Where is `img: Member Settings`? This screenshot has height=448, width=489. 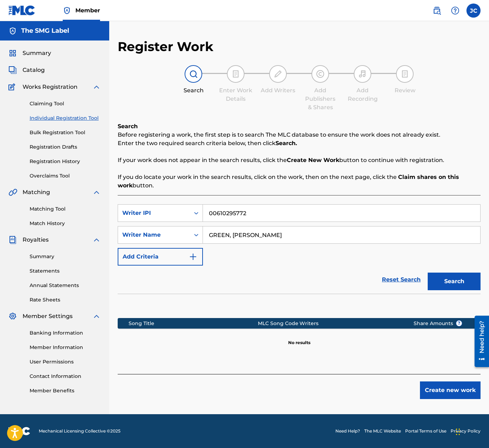
img: Member Settings is located at coordinates (13, 316).